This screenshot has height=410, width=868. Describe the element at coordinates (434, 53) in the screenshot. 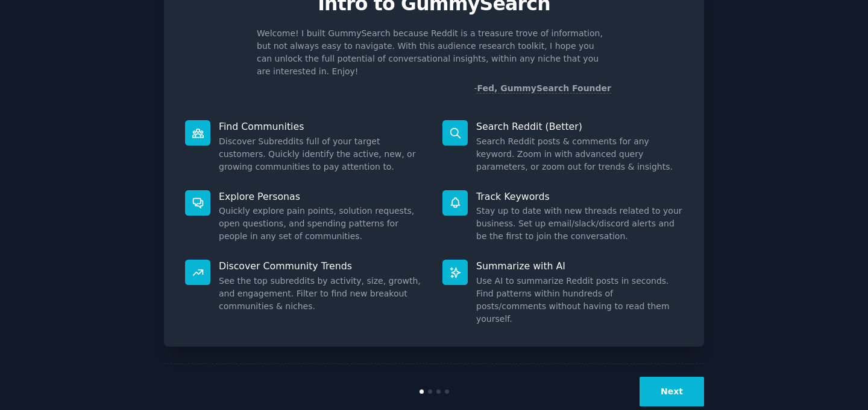

I see `p: Welcome! I built GummySearch because Reddit is a treasure trove of information, but not always ea...` at that location.